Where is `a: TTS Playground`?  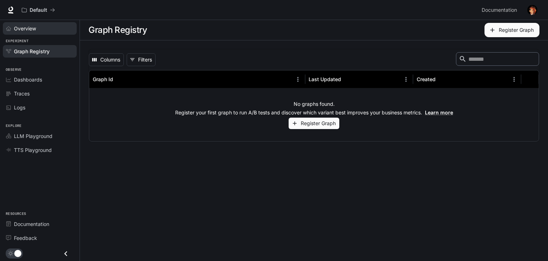 a: TTS Playground is located at coordinates (40, 150).